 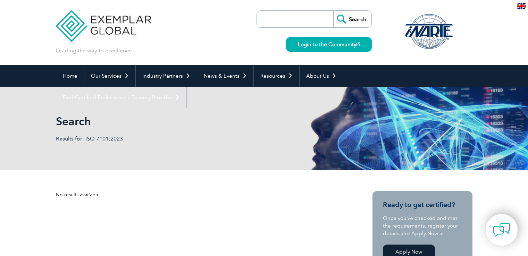 I want to click on p: Results for: ISO 7101:2023, so click(x=160, y=139).